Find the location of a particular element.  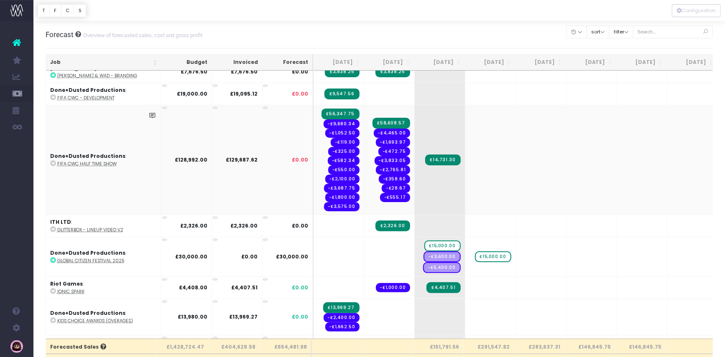

strong: £13,980.00 is located at coordinates (192, 317).